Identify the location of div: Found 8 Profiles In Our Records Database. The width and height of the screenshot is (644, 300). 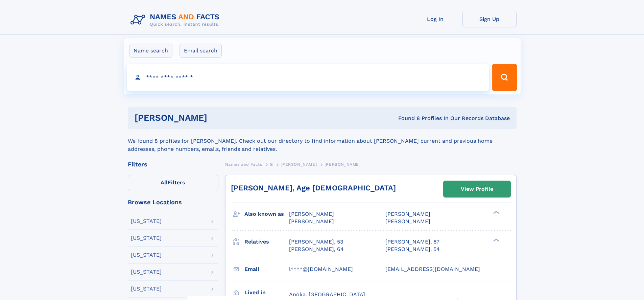
(406, 118).